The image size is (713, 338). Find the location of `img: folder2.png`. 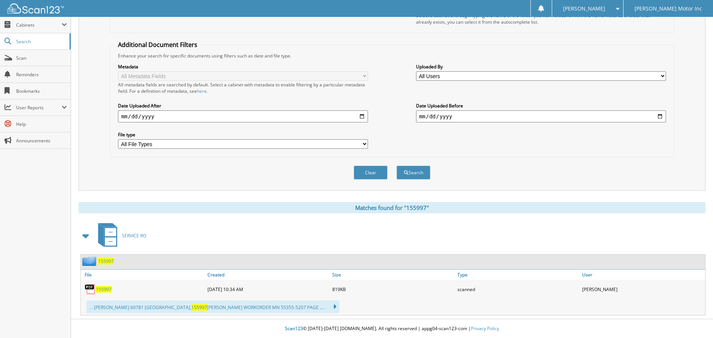

img: folder2.png is located at coordinates (90, 261).